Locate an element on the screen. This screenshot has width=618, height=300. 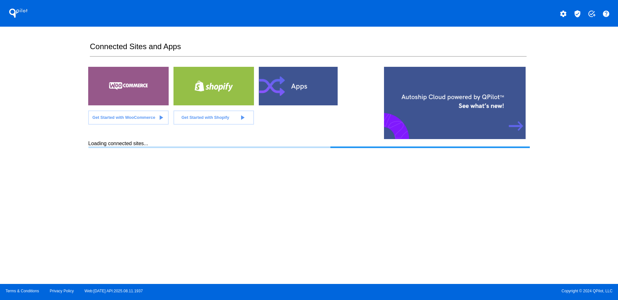
a: Privacy Policy is located at coordinates (62, 291).